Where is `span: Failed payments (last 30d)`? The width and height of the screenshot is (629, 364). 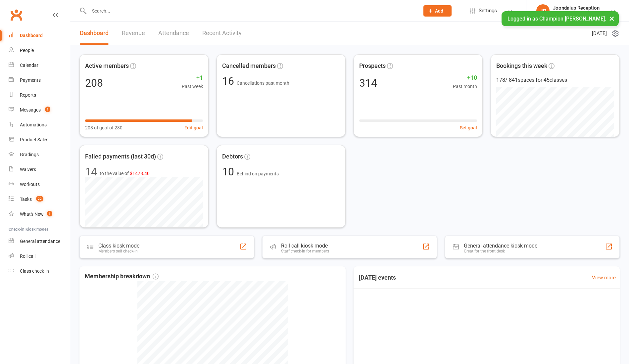 span: Failed payments (last 30d) is located at coordinates (121, 156).